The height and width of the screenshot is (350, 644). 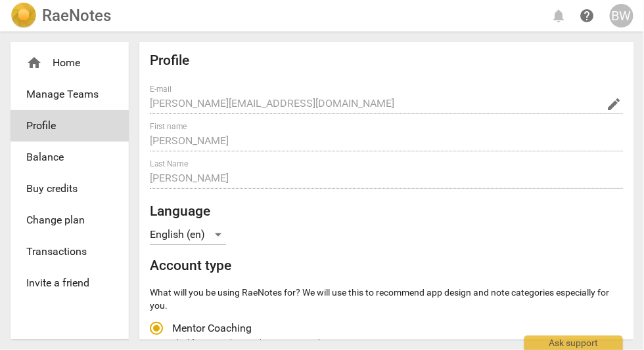 I want to click on div: BW, so click(x=622, y=16).